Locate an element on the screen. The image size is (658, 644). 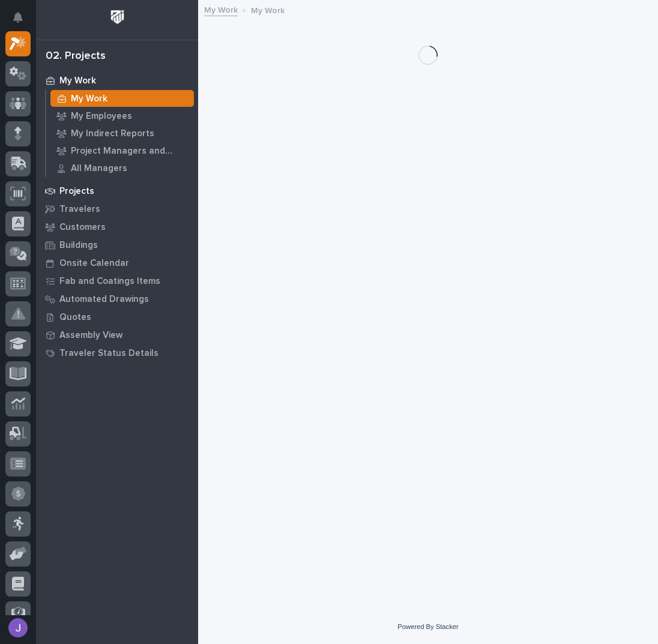
a: Customers is located at coordinates (117, 227).